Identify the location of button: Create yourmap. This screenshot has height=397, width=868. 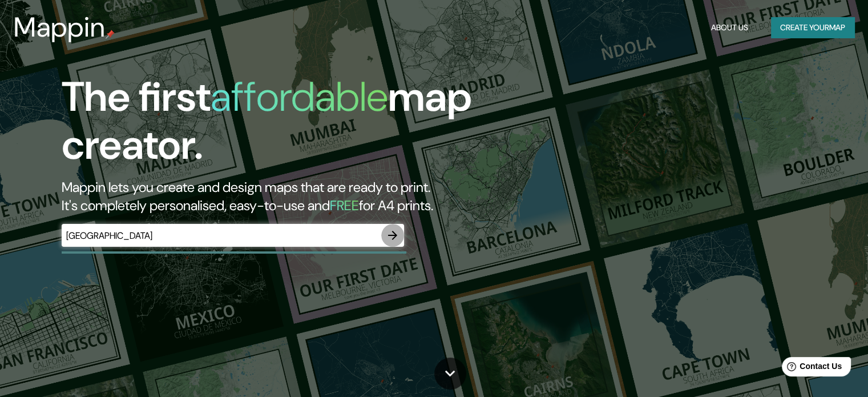
(812, 28).